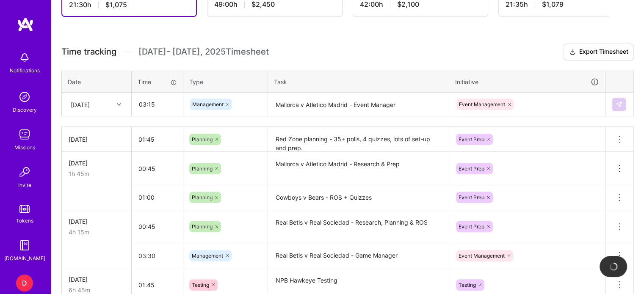 The height and width of the screenshot is (294, 644). Describe the element at coordinates (96, 174) in the screenshot. I see `div: 1h 45m` at that location.